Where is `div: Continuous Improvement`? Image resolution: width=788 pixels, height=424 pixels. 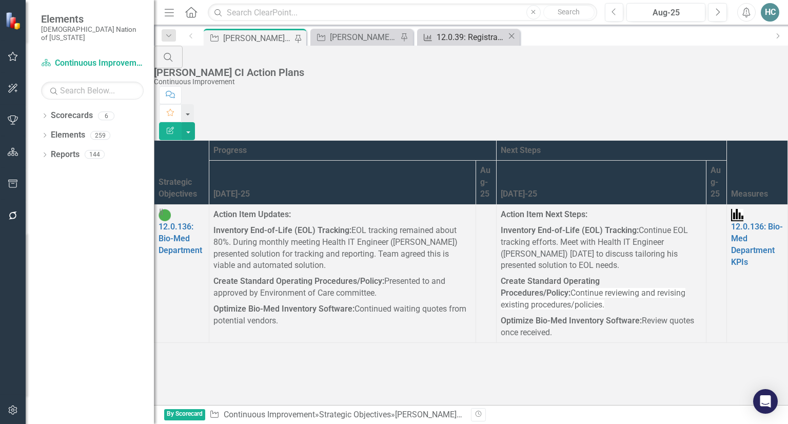
div: Continuous Improvement is located at coordinates (469, 82).